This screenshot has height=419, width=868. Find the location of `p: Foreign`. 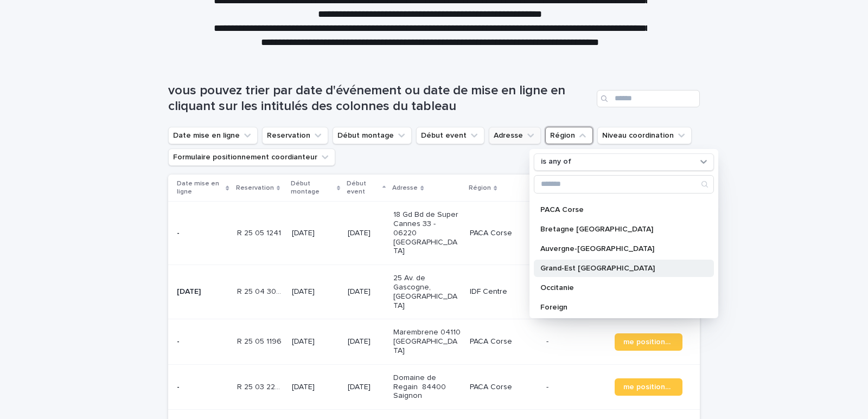

p: Foreign is located at coordinates (618, 308).